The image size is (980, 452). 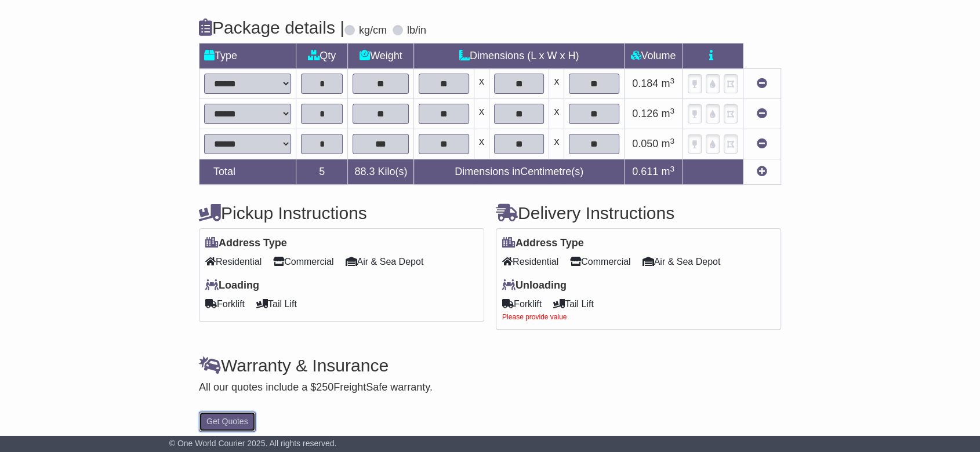 I want to click on h4: Warranty & Insurance, so click(x=490, y=365).